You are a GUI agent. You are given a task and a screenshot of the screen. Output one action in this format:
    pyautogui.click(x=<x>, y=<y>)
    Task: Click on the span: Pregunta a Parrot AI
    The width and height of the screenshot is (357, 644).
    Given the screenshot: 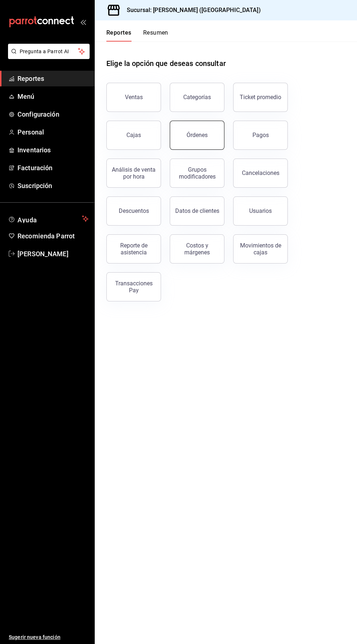 What is the action you would take?
    pyautogui.click(x=49, y=51)
    